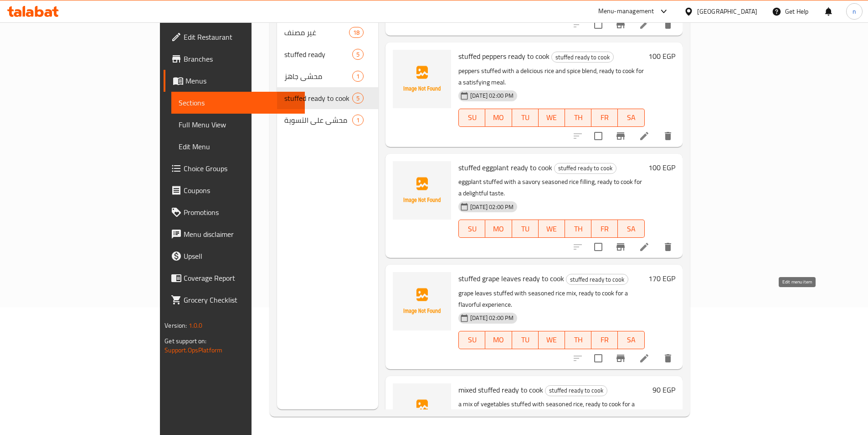  I want to click on span: Branches, so click(240, 59).